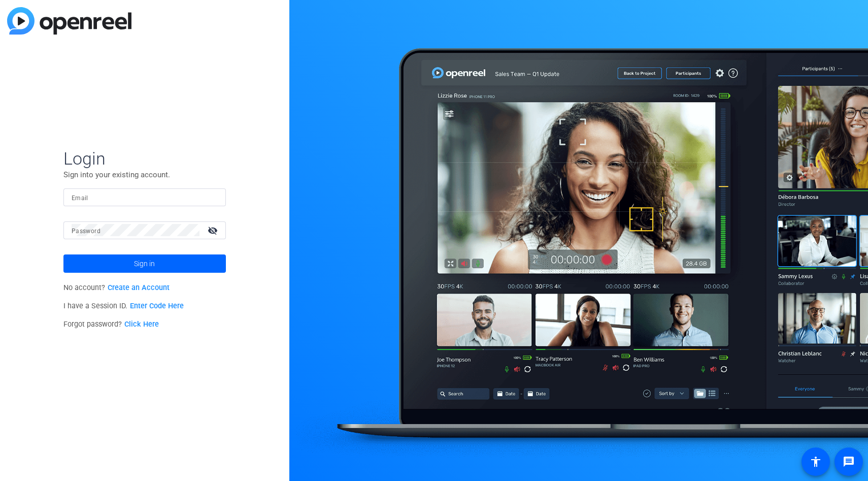 This screenshot has width=868, height=481. Describe the element at coordinates (145, 197) in the screenshot. I see `input: Enter Email Address` at that location.